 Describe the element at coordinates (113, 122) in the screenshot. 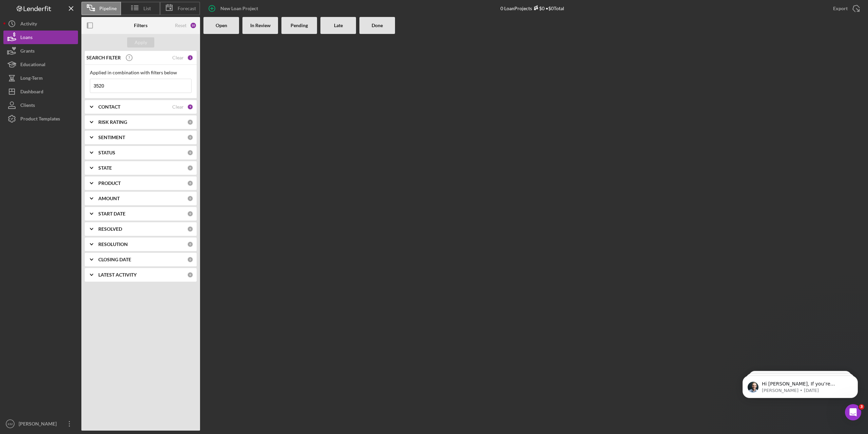

I see `b: RISK RATING` at that location.